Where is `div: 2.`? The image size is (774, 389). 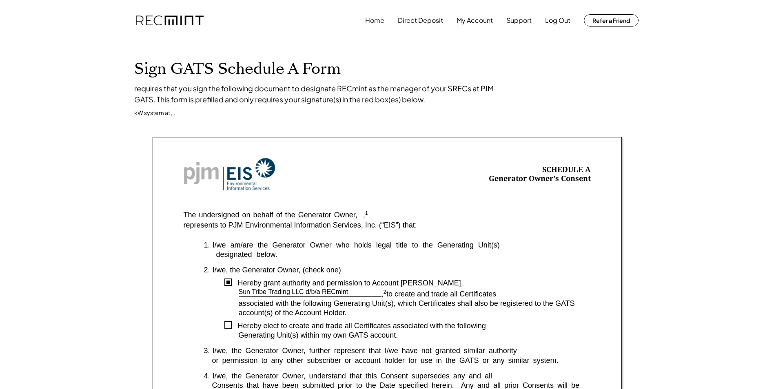 div: 2. is located at coordinates (207, 270).